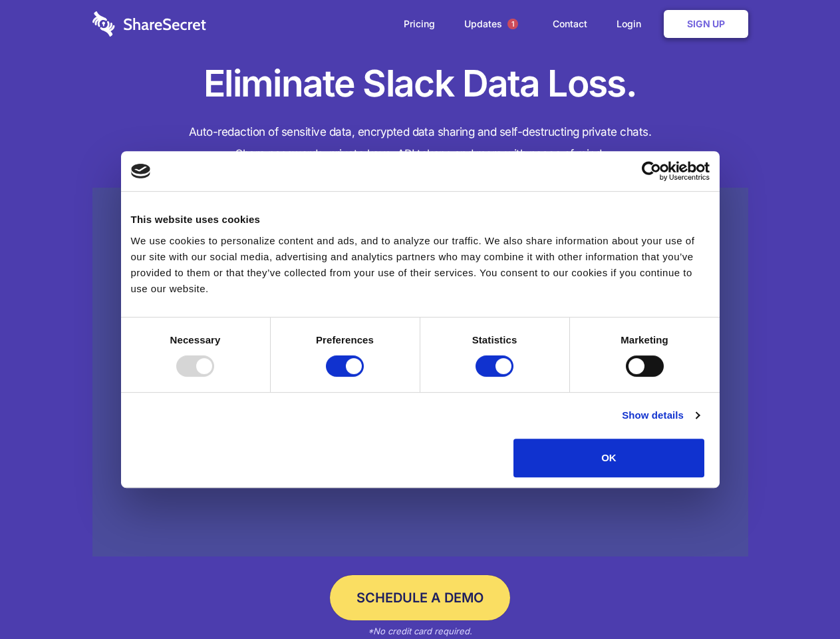 This screenshot has height=639, width=840. What do you see at coordinates (420, 219) in the screenshot?
I see `div: This website uses cookies` at bounding box center [420, 219].